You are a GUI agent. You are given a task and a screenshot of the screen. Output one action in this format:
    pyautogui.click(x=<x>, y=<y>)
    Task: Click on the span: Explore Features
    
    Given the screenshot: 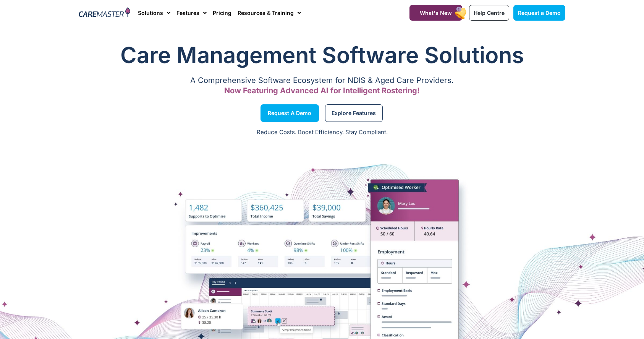 What is the action you would take?
    pyautogui.click(x=354, y=113)
    